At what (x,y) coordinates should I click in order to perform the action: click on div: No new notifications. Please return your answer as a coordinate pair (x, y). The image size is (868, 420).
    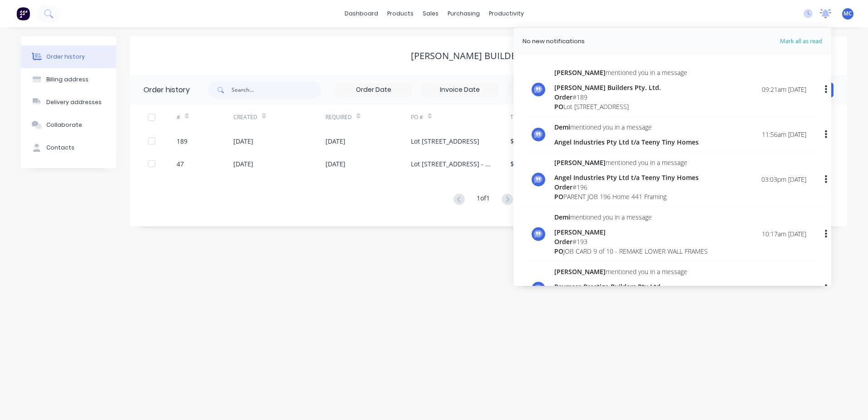
    Looking at the image, I should click on (553, 42).